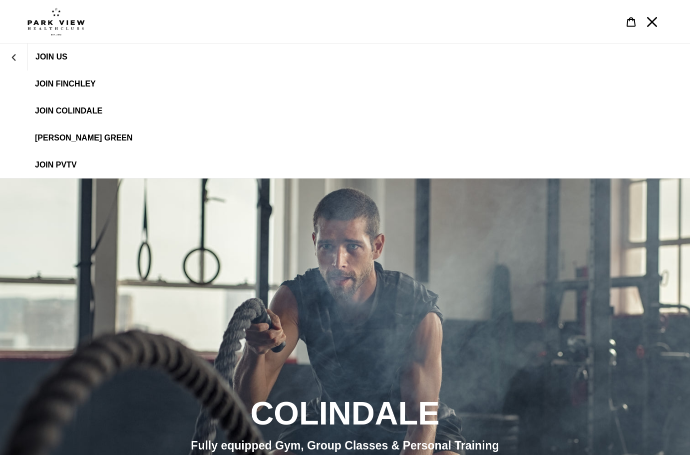  What do you see at coordinates (56, 21) in the screenshot?
I see `img: Park view health clubs is a gym near you.` at bounding box center [56, 21].